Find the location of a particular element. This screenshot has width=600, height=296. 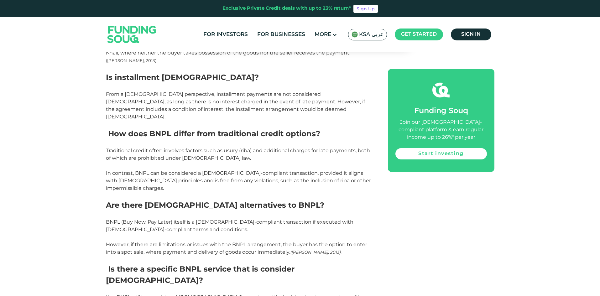

span: How does BNPL differ from traditional credit options? is located at coordinates (214, 134).